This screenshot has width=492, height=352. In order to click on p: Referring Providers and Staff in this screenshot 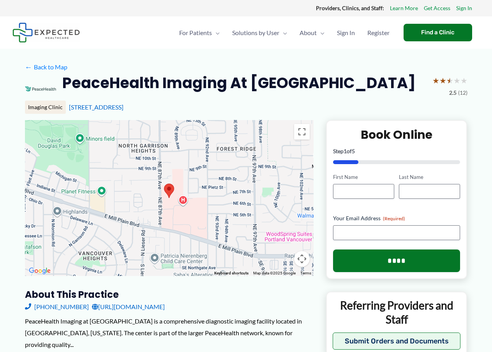, I will do `click(397, 312)`.